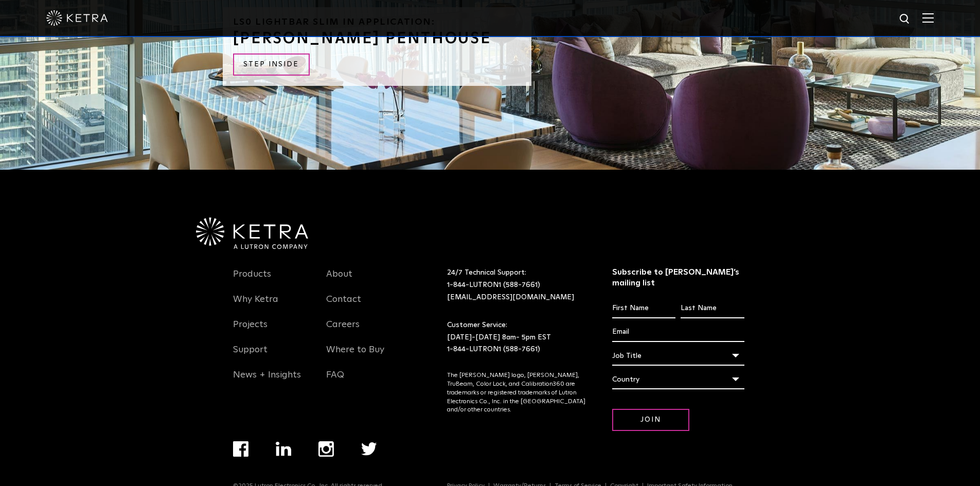  Describe the element at coordinates (77, 18) in the screenshot. I see `img: ketra-logo-2019-white` at that location.